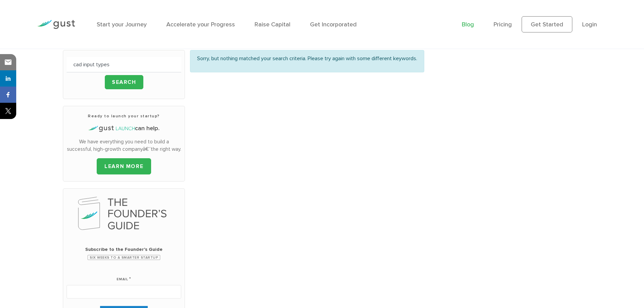  What do you see at coordinates (273, 24) in the screenshot?
I see `a: Raise Capital` at bounding box center [273, 24].